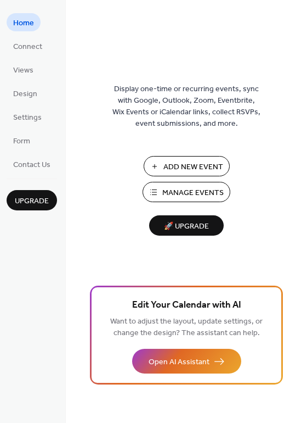 This screenshot has width=307, height=423. Describe the element at coordinates (21, 140) in the screenshot. I see `a: Form` at that location.